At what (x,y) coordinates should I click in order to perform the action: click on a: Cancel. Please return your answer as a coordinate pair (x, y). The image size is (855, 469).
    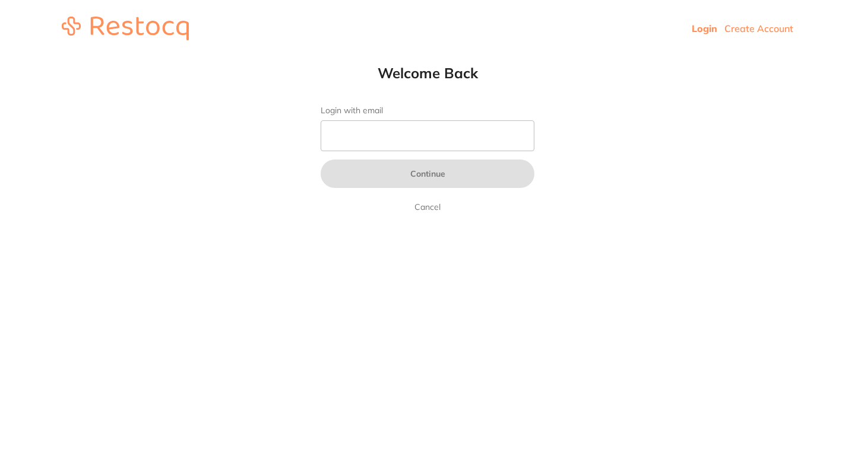
    Looking at the image, I should click on (427, 207).